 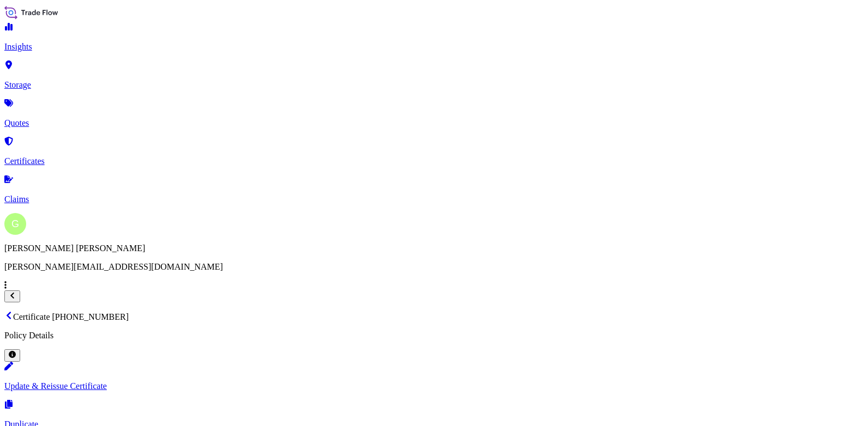 I want to click on p: Certificates, so click(x=434, y=162).